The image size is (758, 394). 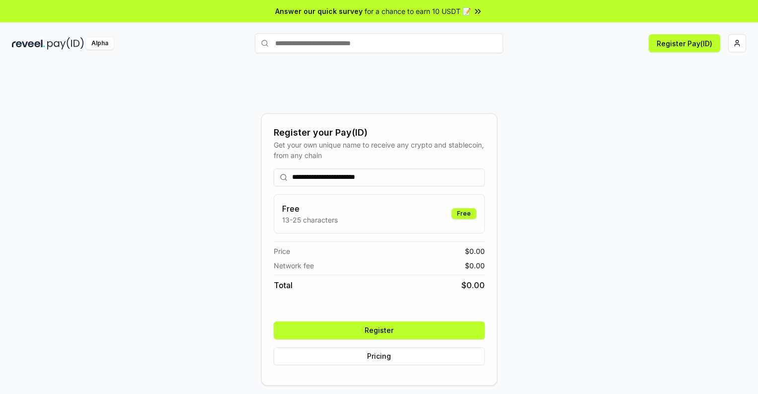 What do you see at coordinates (379, 150) in the screenshot?
I see `div: Get your own unique name to receive any crypto and stablecoin, from any chain` at bounding box center [379, 150].